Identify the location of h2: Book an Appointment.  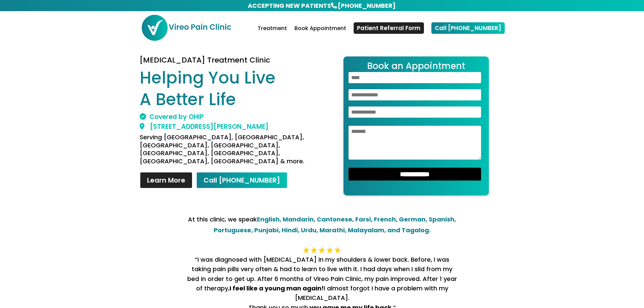
(416, 67).